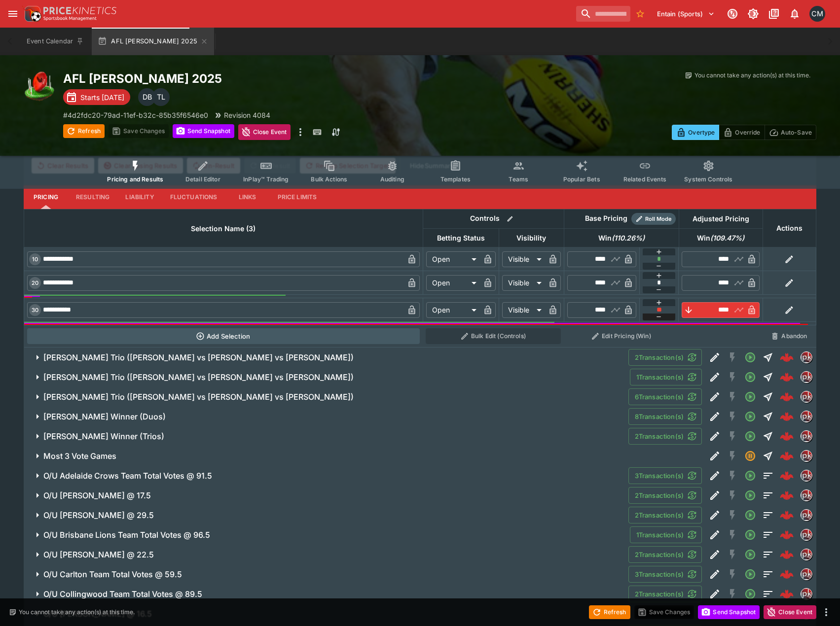 The height and width of the screenshot is (626, 840). I want to click on div: Dylan Brown, so click(147, 97).